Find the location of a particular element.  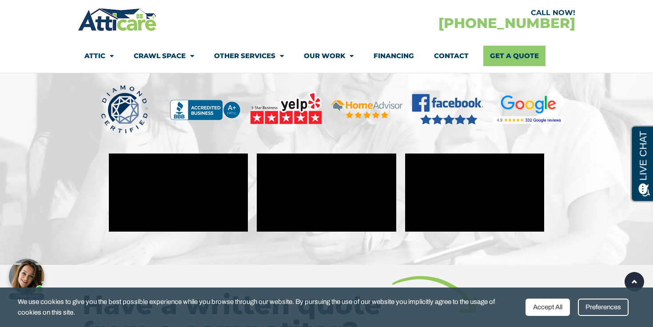

span: We use cookies to give you the best possible experience while you browse through our website. By ... is located at coordinates (268, 307).